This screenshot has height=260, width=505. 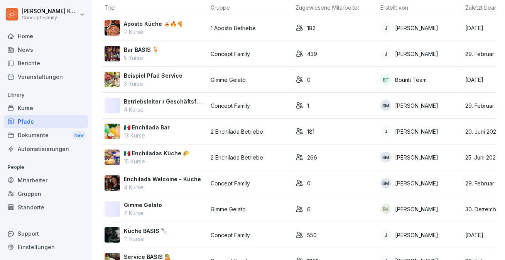 What do you see at coordinates (46, 63) in the screenshot?
I see `div: Berichte` at bounding box center [46, 63].